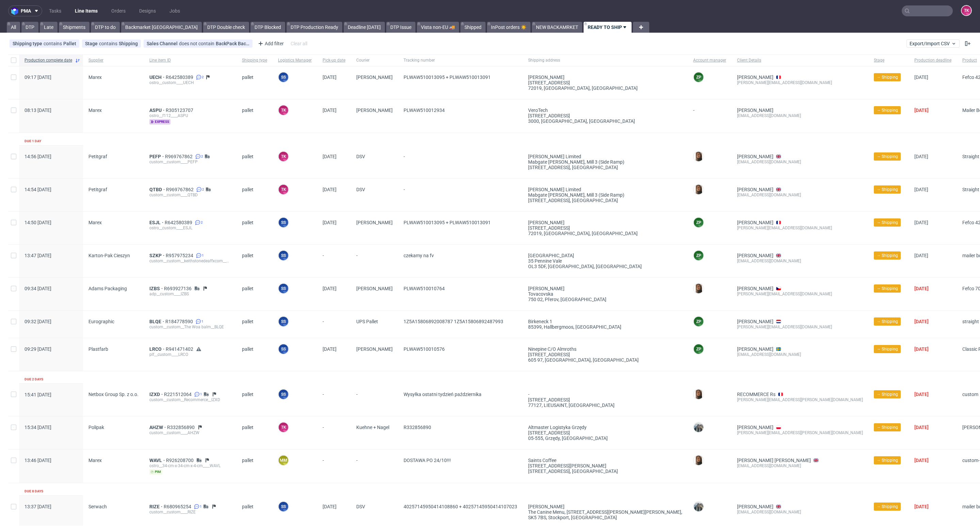  What do you see at coordinates (118, 11) in the screenshot?
I see `a: Orders` at bounding box center [118, 11].